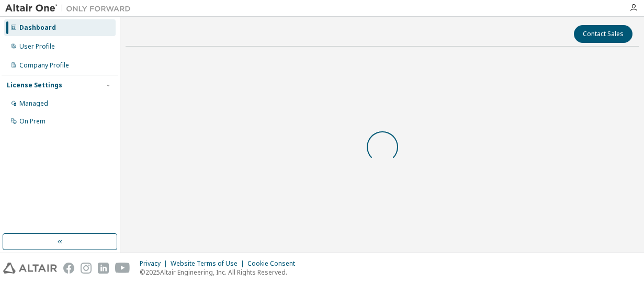  What do you see at coordinates (155, 264) in the screenshot?
I see `div: Privacy` at bounding box center [155, 264].